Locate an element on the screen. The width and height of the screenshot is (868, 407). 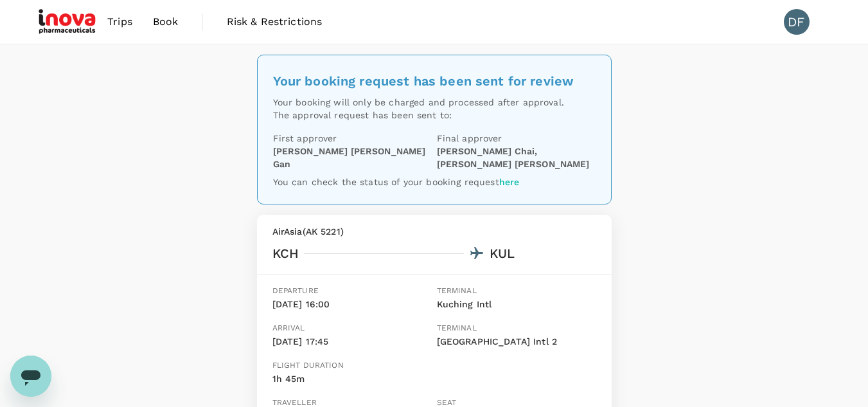
a: here is located at coordinates (510, 182).